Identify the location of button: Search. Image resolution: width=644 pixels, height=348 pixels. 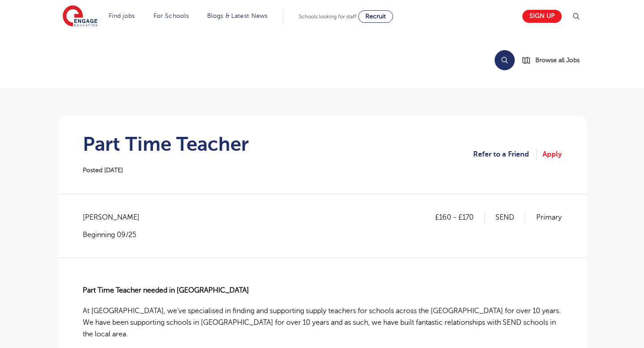
(504, 60).